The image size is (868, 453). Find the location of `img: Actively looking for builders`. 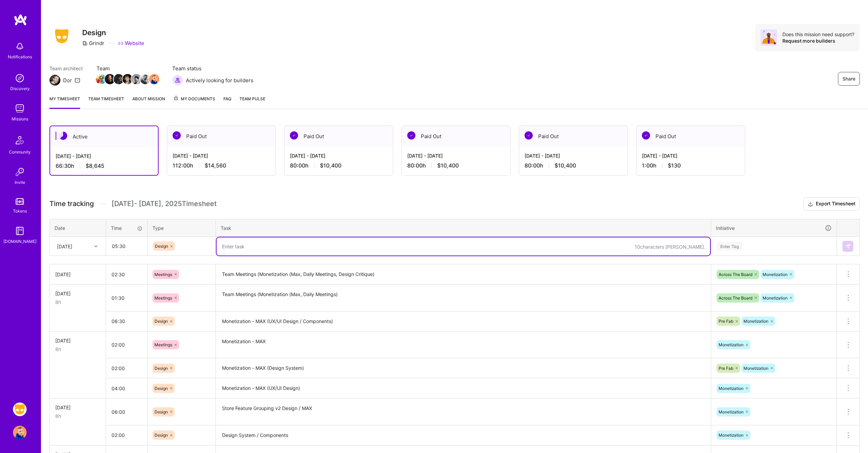

img: Actively looking for builders is located at coordinates (178, 80).